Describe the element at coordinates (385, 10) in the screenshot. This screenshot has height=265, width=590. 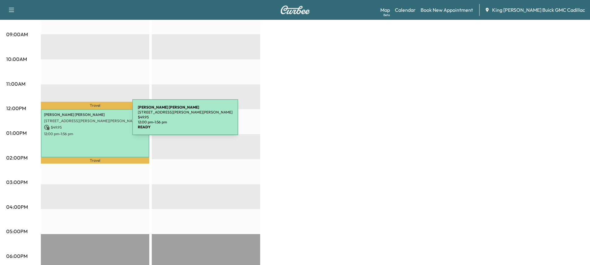
I see `a: MapBeta` at that location.